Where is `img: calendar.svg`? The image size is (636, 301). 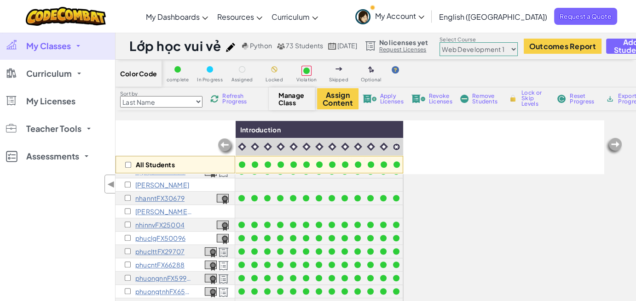 img: calendar.svg is located at coordinates (332, 46).